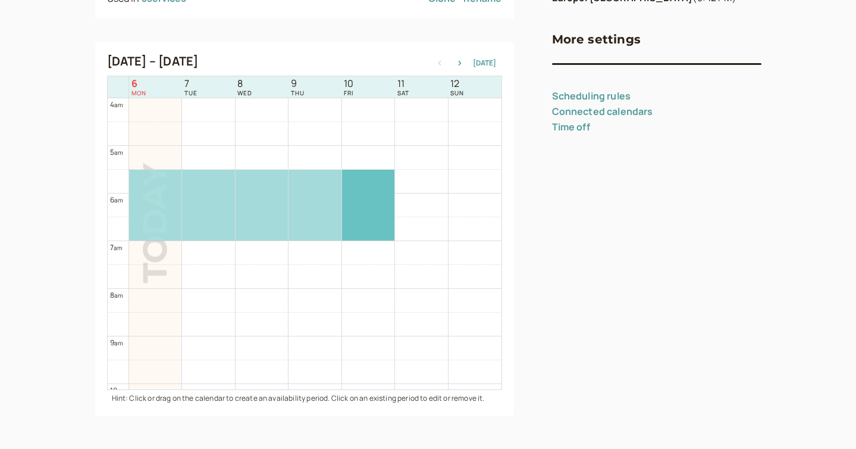  What do you see at coordinates (139, 87) in the screenshot?
I see `a: October 6, 2025` at bounding box center [139, 87].